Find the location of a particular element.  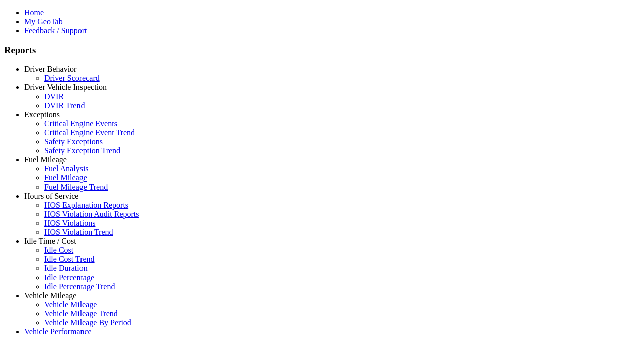

a: Home is located at coordinates (34, 12).